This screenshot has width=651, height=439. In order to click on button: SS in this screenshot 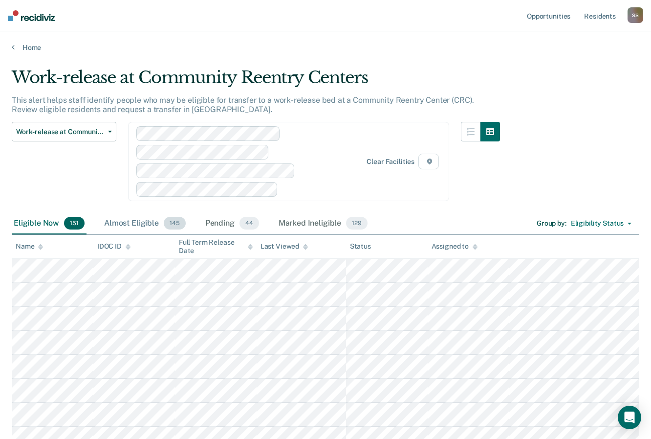, I will do `click(636, 15)`.